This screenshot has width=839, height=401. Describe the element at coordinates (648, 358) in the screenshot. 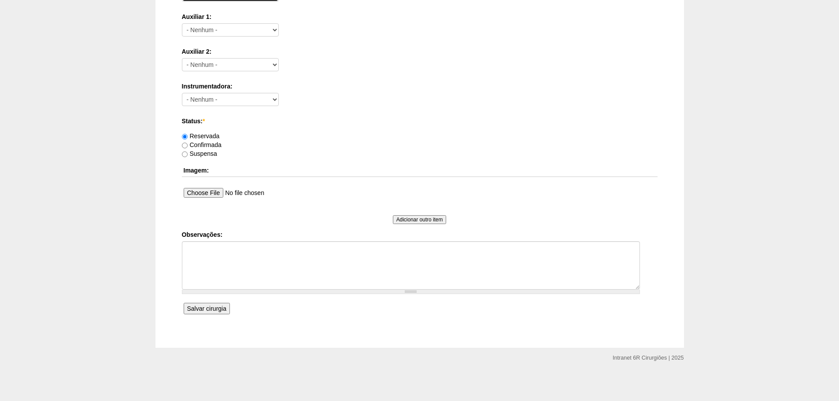

I see `div: Intranet 6R Cirurgiões | 2025` at that location.